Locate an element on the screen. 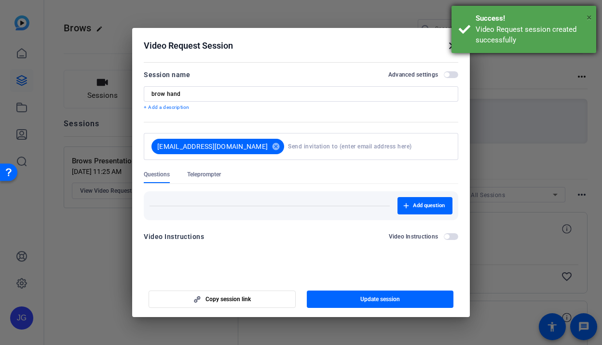 This screenshot has height=345, width=602. span: Add question is located at coordinates (429, 206).